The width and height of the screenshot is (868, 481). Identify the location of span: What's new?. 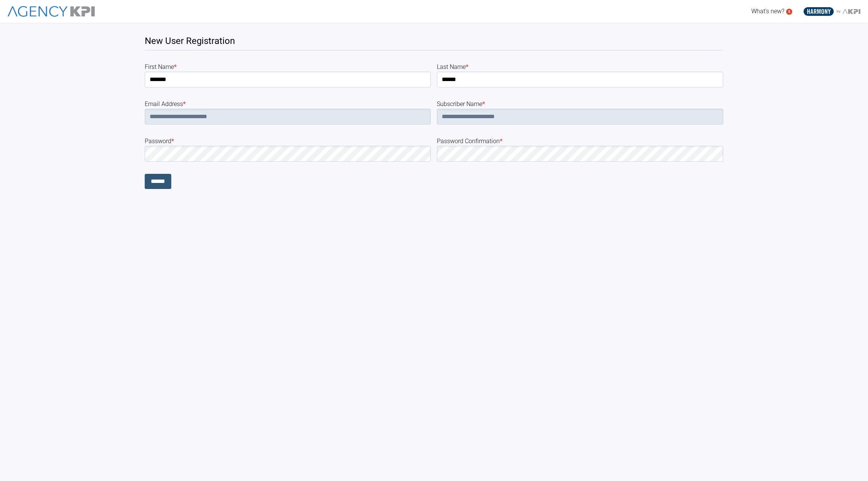
(767, 11).